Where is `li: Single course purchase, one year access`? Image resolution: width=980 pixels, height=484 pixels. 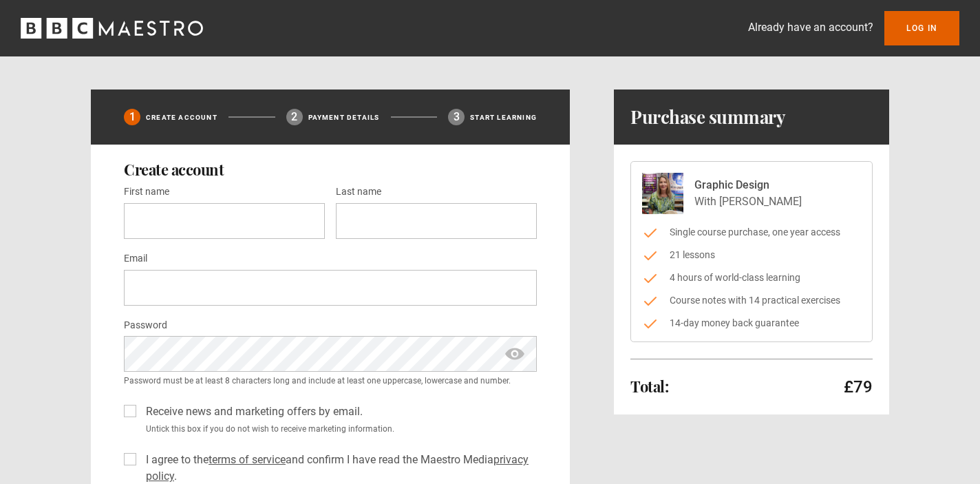
li: Single course purchase, one year access is located at coordinates (751, 232).